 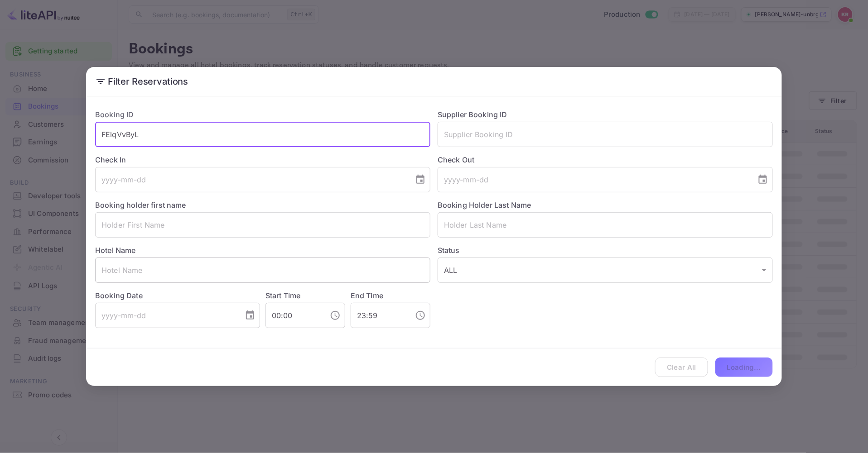 What do you see at coordinates (472, 115) in the screenshot?
I see `label: Supplier Booking ID` at bounding box center [472, 115].